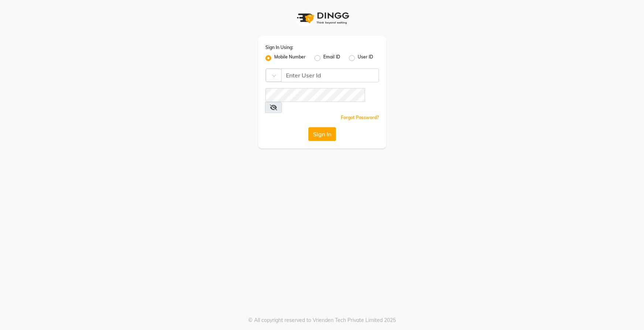 The height and width of the screenshot is (330, 644). Describe the element at coordinates (322, 134) in the screenshot. I see `button: Sign In` at that location.